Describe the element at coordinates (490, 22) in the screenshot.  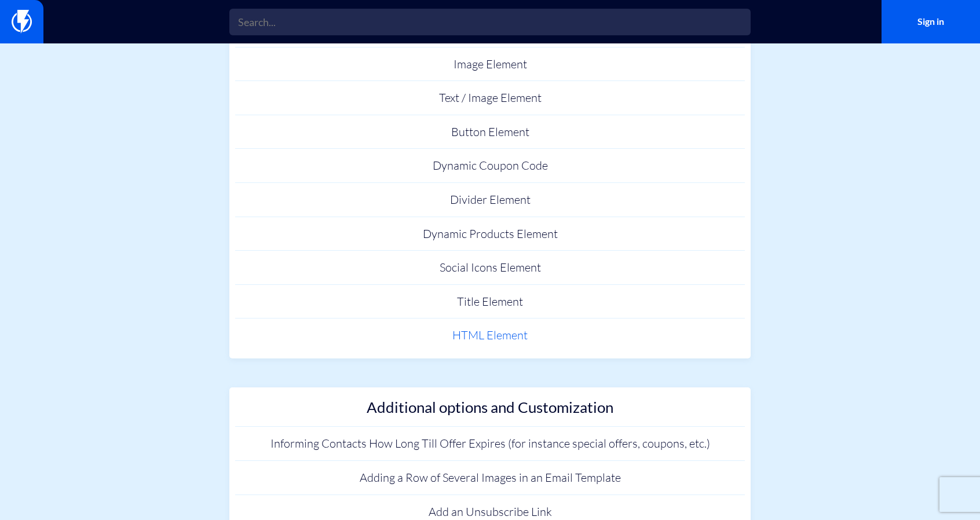
I see `input: Search...` at that location.